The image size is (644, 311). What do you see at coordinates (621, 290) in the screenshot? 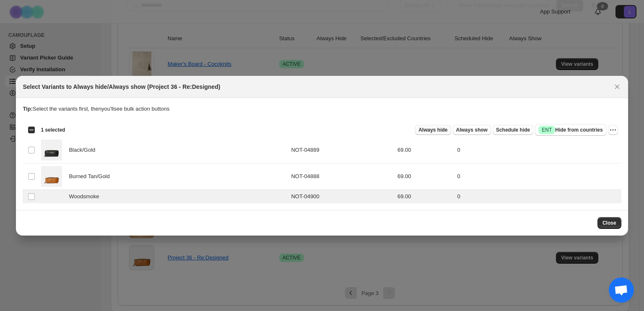
I see `a: Open chat` at bounding box center [621, 290].